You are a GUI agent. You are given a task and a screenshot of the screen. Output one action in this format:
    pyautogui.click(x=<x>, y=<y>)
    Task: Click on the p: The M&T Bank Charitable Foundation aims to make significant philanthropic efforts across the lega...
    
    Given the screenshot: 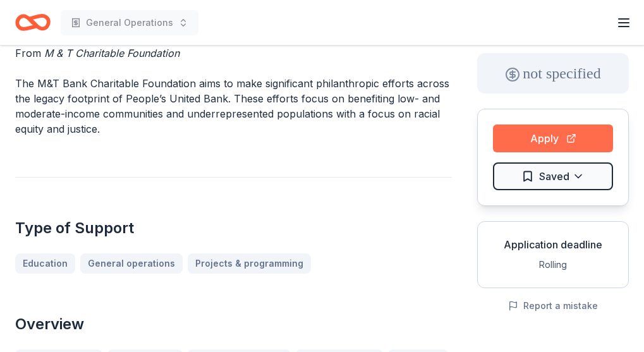 What is the action you would take?
    pyautogui.click(x=233, y=106)
    